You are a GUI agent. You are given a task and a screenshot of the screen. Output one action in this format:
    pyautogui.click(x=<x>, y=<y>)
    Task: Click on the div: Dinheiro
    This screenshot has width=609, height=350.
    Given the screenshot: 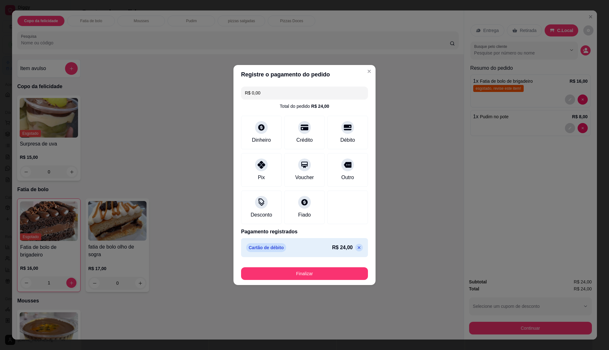 What is the action you would take?
    pyautogui.click(x=261, y=140)
    